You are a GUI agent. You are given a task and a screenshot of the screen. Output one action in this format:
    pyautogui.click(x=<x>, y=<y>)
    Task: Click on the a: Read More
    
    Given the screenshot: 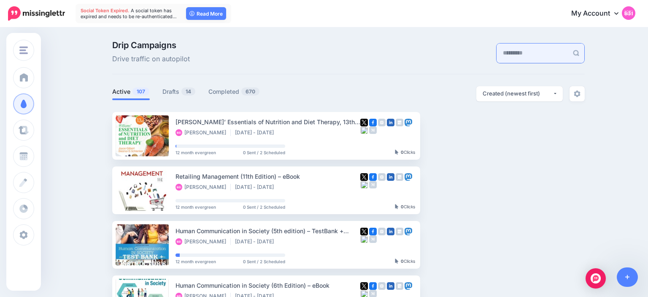 What is the action you would take?
    pyautogui.click(x=206, y=13)
    